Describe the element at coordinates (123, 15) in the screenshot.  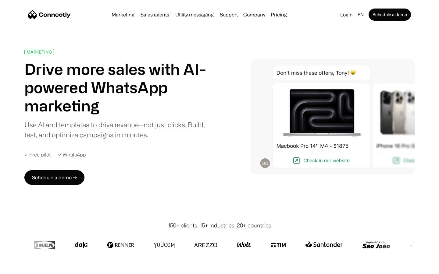
I see `a: Marketing` at that location.